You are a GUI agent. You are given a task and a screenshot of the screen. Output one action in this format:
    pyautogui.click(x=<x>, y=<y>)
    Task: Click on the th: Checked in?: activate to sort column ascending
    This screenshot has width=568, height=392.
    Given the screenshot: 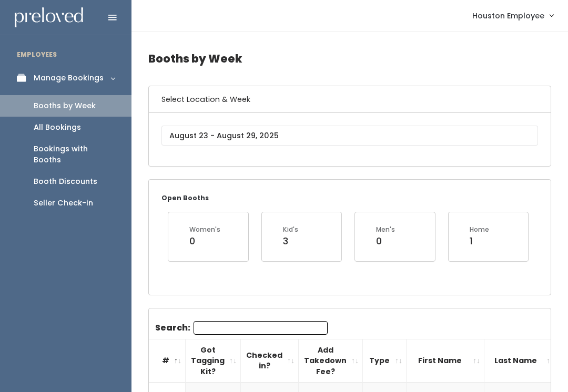 What is the action you would take?
    pyautogui.click(x=269, y=361)
    